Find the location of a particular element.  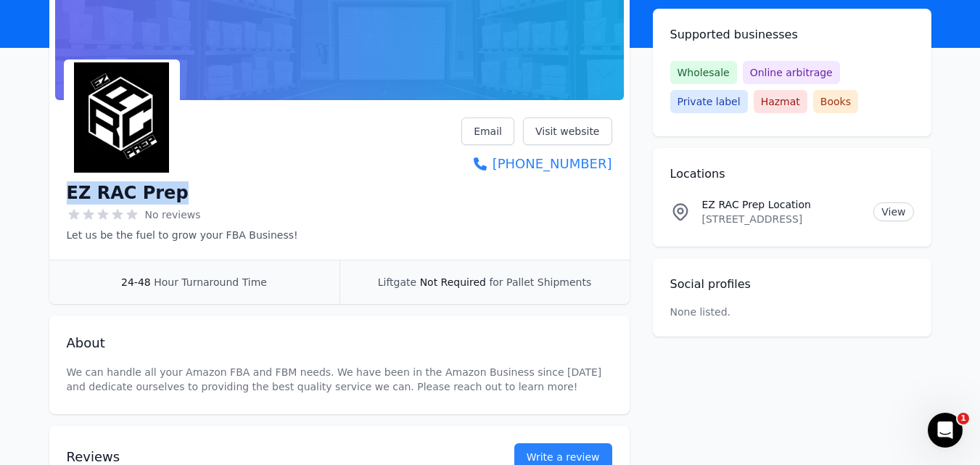

span: for Pallet Shipments is located at coordinates (539, 283).